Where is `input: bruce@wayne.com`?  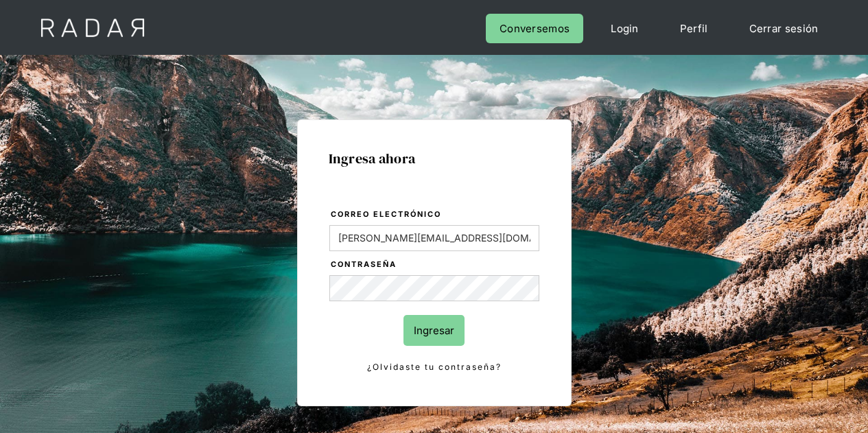
input: bruce@wayne.com is located at coordinates (435, 238).